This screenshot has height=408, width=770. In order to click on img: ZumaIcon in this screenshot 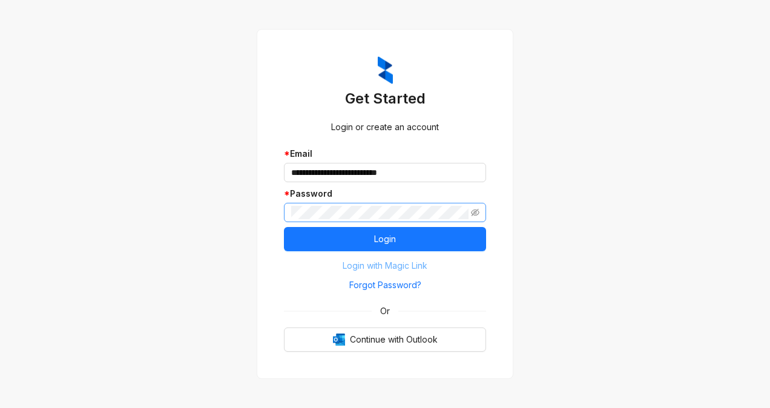, I will do `click(385, 70)`.